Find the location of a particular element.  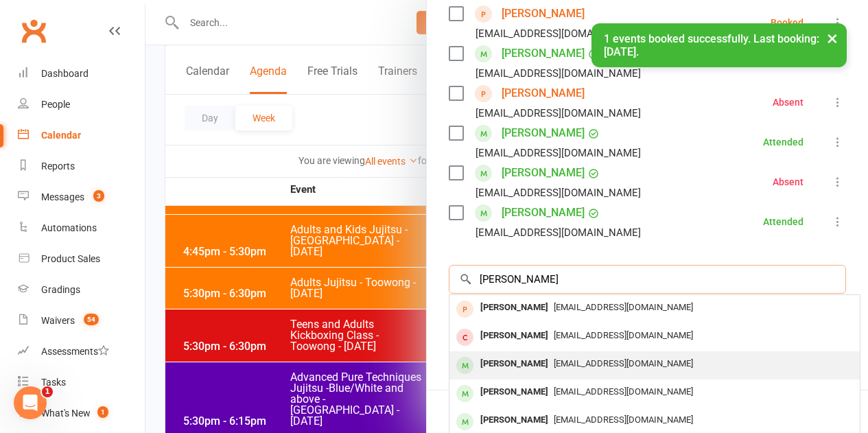

div: Assessments is located at coordinates (75, 351).